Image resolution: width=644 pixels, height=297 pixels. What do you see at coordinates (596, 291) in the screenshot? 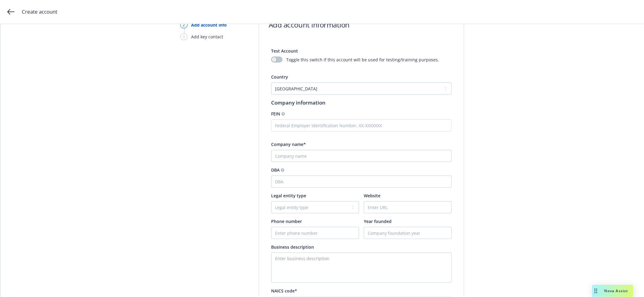
I see `div: Drag to move` at bounding box center [596, 291].